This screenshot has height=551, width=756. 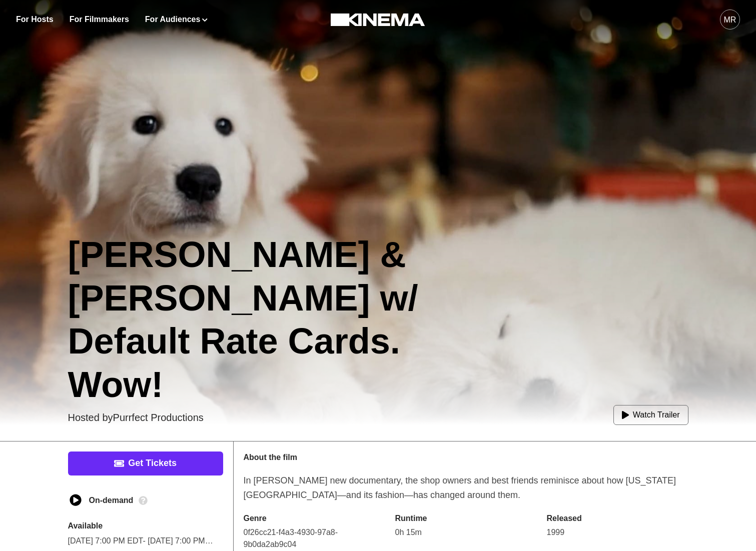 I want to click on button: Info, so click(x=143, y=501).